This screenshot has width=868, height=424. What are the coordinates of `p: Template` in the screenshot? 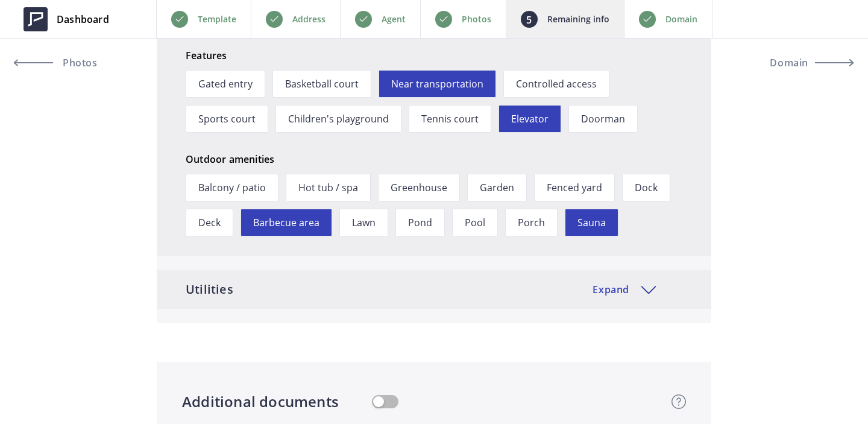 It's located at (217, 19).